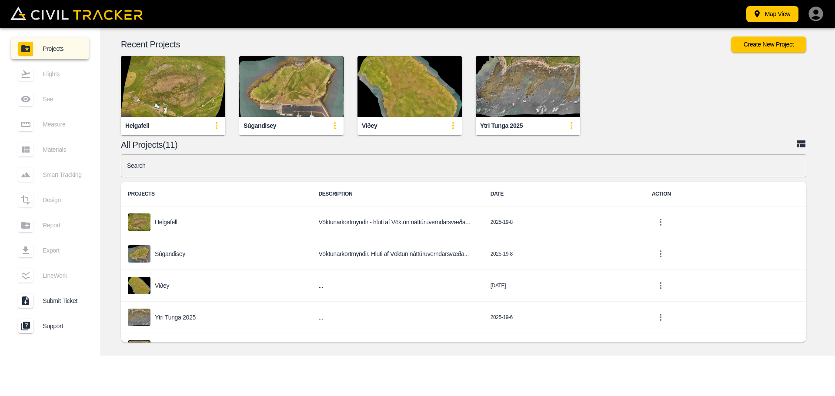  What do you see at coordinates (62, 49) in the screenshot?
I see `span: Projects` at bounding box center [62, 49].